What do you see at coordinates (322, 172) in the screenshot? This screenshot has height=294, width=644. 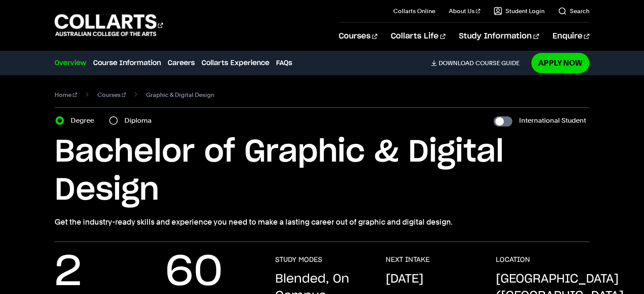 I see `h1: Bachelor of Graphic & Digital Design` at bounding box center [322, 172].